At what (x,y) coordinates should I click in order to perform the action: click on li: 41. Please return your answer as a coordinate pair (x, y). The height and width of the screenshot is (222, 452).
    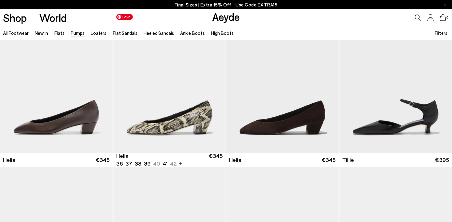
    Looking at the image, I should click on (165, 163).